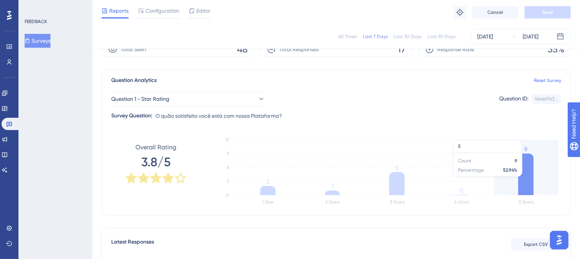 The height and width of the screenshot is (259, 580). I want to click on div: FEEDBACK, so click(36, 22).